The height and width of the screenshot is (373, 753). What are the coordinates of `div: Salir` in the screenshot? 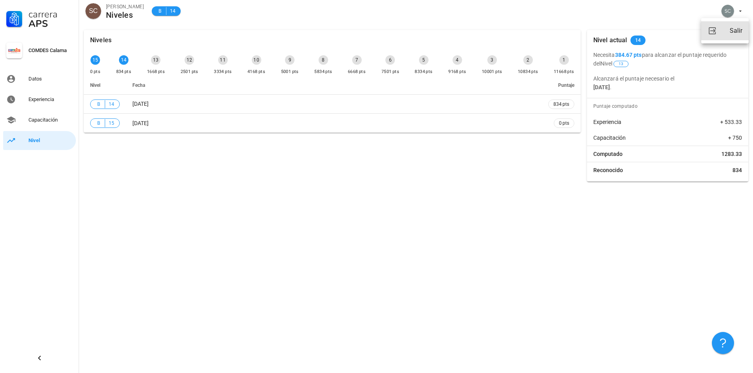 It's located at (736, 31).